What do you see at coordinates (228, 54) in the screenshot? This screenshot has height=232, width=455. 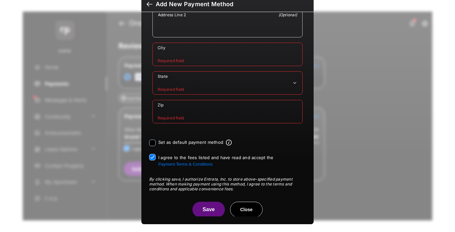 I see `div: payment_method_screening[postal_addresses][locality]` at bounding box center [228, 54].